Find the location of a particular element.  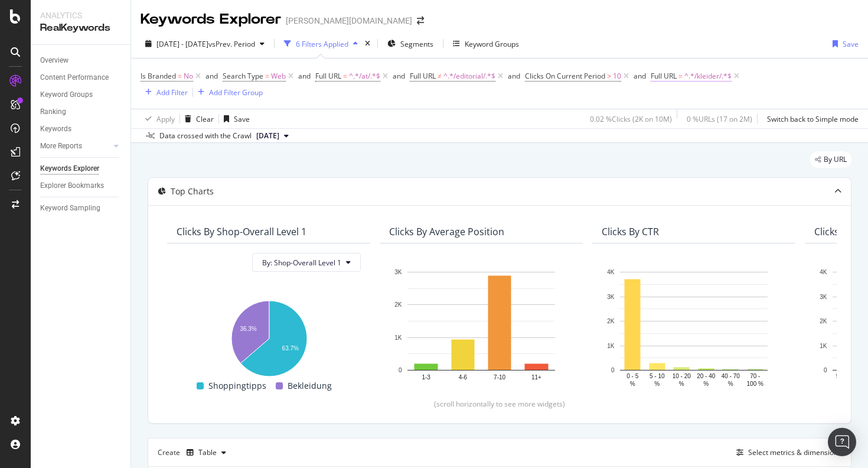

button: Select metrics & dimensions is located at coordinates (787, 452).